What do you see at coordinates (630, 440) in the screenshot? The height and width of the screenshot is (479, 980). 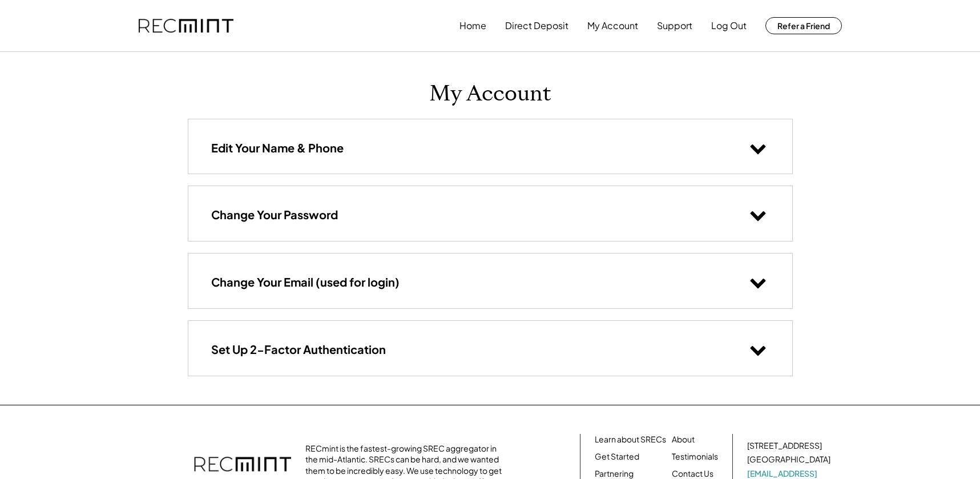 I see `a: Learn about SRECs` at bounding box center [630, 440].